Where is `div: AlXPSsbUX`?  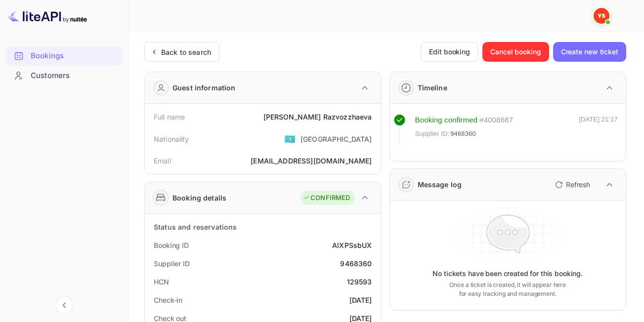
div: AlXPSsbUX is located at coordinates (352, 245).